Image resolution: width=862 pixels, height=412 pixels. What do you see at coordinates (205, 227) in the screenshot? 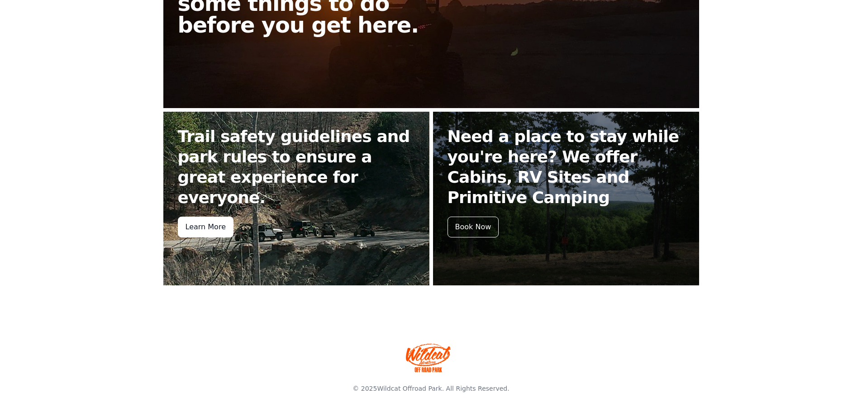
I see `div: Learn More` at bounding box center [205, 227].